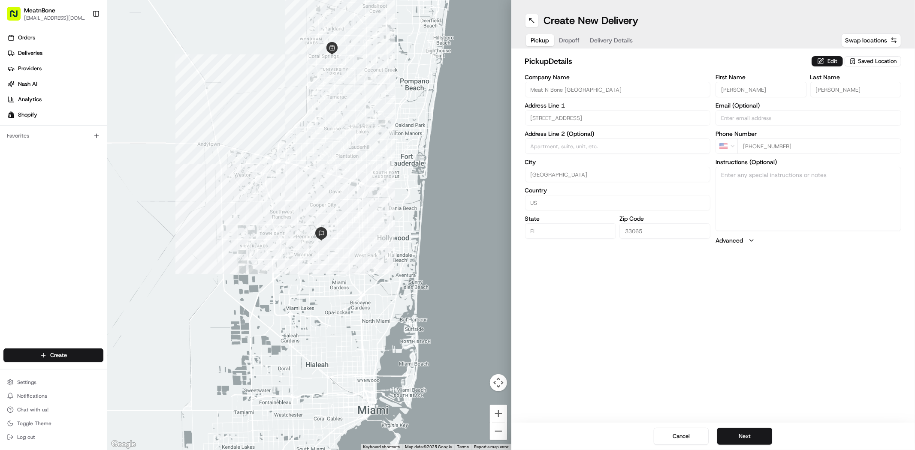  Describe the element at coordinates (665, 231) in the screenshot. I see `input: Enter zip code` at that location.